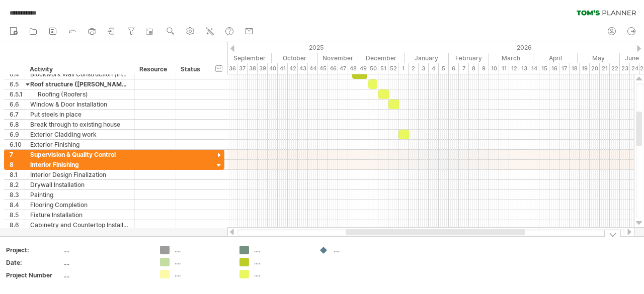  Describe the element at coordinates (79, 154) in the screenshot. I see `div: Supervision & Quality Control` at that location.